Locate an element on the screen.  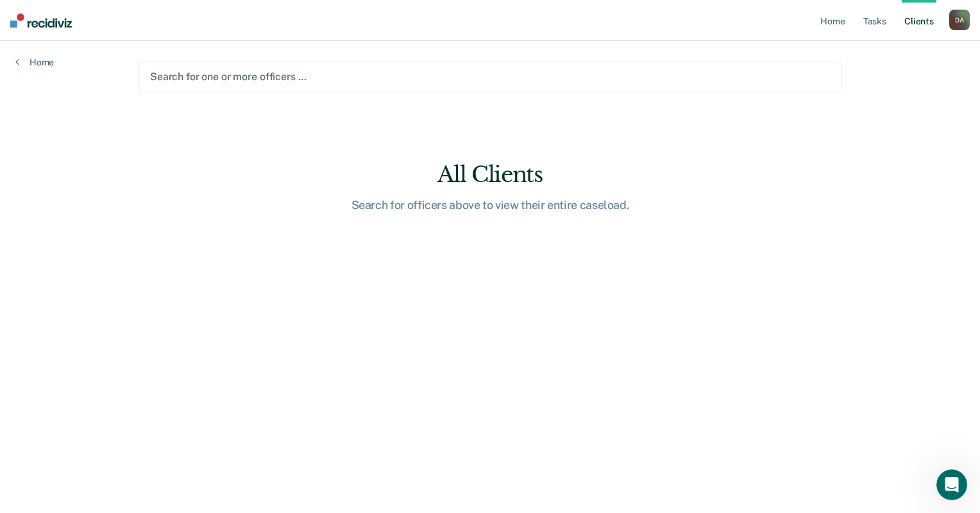
div: All Clients is located at coordinates (490, 174).